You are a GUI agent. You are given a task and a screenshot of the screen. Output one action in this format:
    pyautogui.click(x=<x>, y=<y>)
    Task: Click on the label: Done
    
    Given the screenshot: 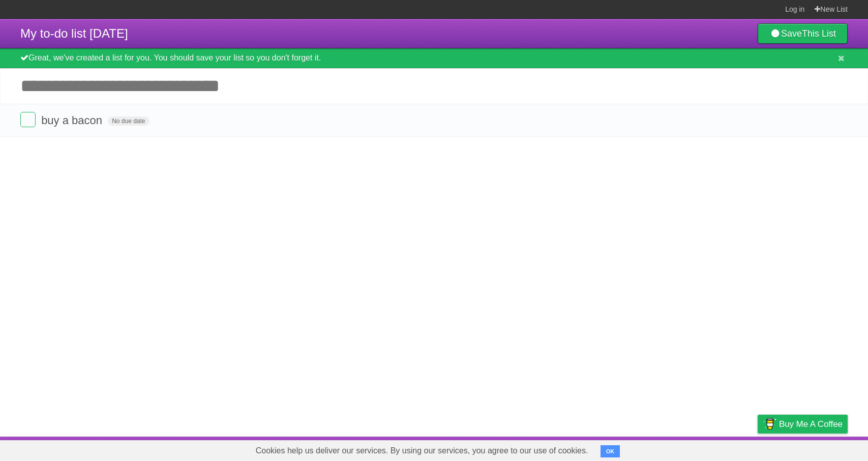 What is the action you would take?
    pyautogui.click(x=28, y=120)
    